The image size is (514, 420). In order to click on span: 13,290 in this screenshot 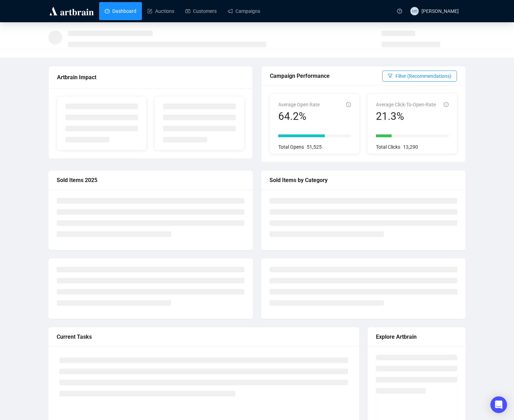, I will do `click(410, 147)`.